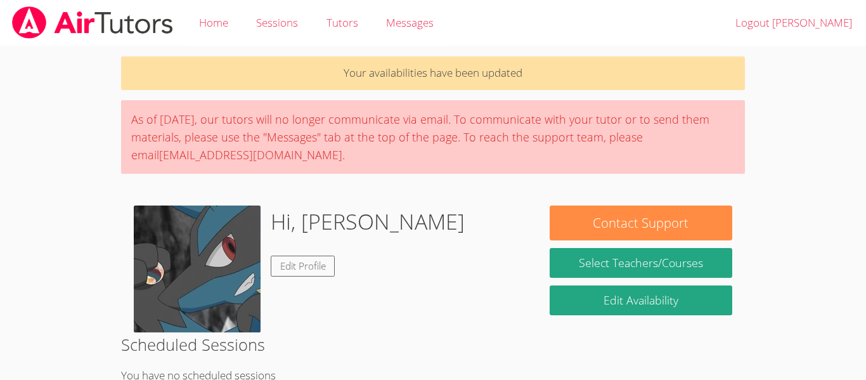  I want to click on button: Contact Support, so click(641, 223).